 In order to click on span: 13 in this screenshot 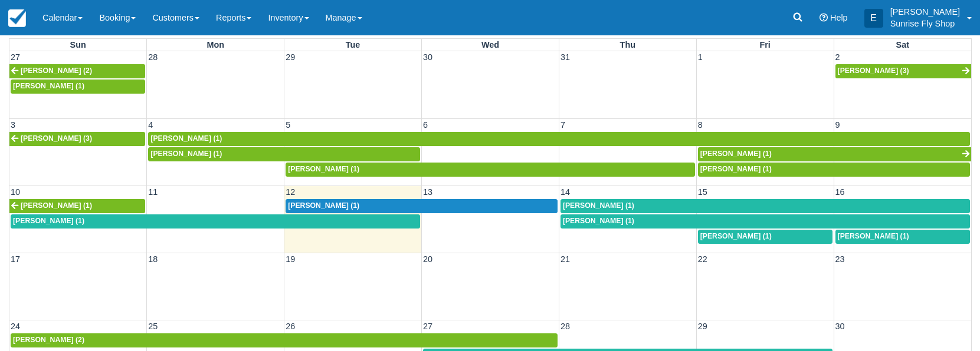, I will do `click(427, 192)`.